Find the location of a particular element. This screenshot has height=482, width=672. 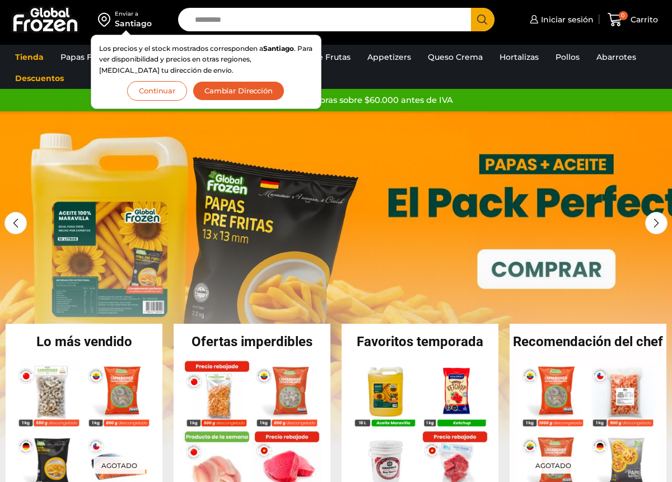

button: Search button is located at coordinates (482, 20).